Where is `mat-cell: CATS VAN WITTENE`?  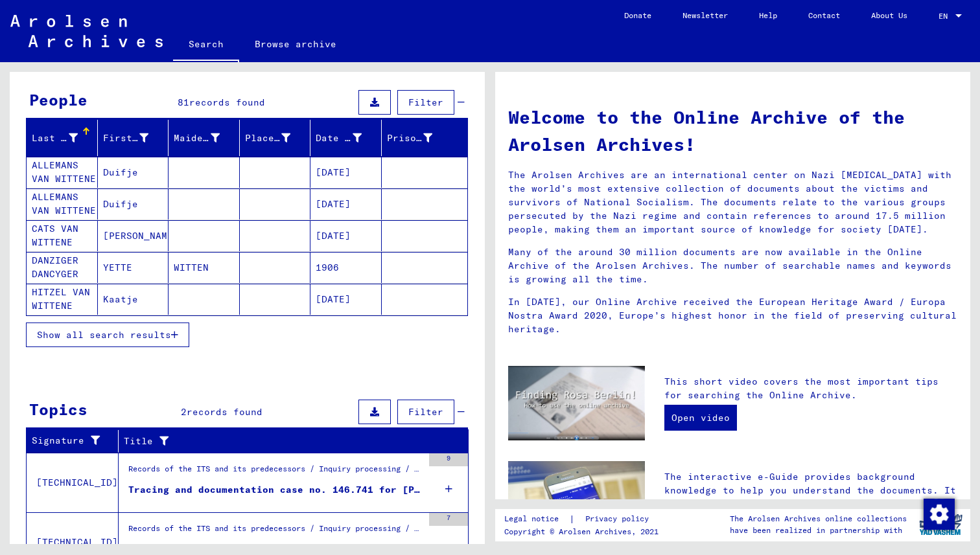
mat-cell: CATS VAN WITTENE is located at coordinates (62, 236).